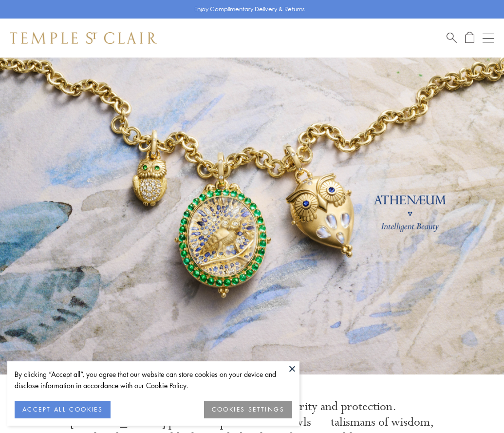  What do you see at coordinates (452, 38) in the screenshot?
I see `a: Search` at bounding box center [452, 38].